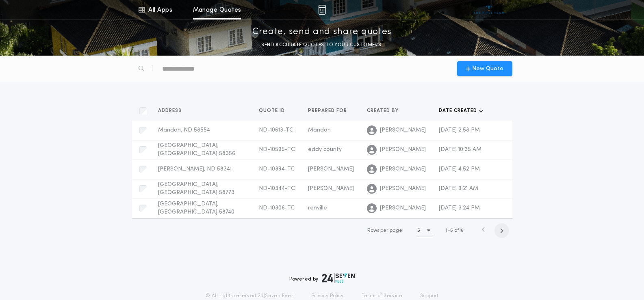  Describe the element at coordinates (384, 111) in the screenshot. I see `span: Created by` at that location.